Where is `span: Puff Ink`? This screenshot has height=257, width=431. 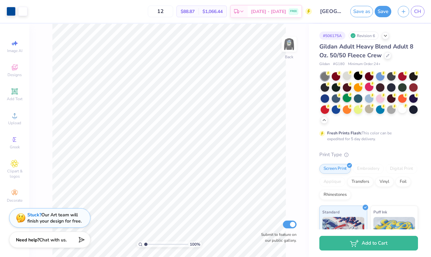
span: Puff Ink is located at coordinates (381, 212).